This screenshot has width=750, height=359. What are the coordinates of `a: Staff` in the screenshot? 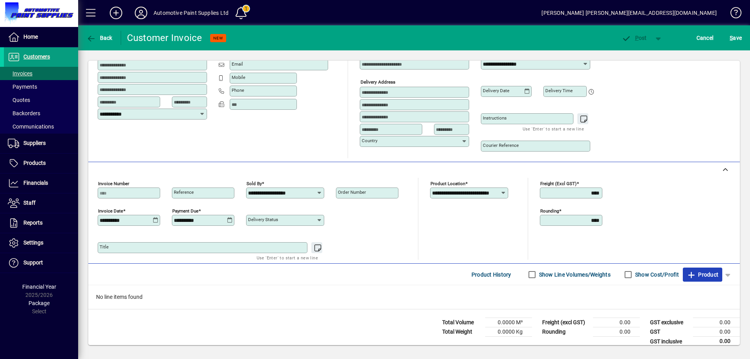 It's located at (41, 203).